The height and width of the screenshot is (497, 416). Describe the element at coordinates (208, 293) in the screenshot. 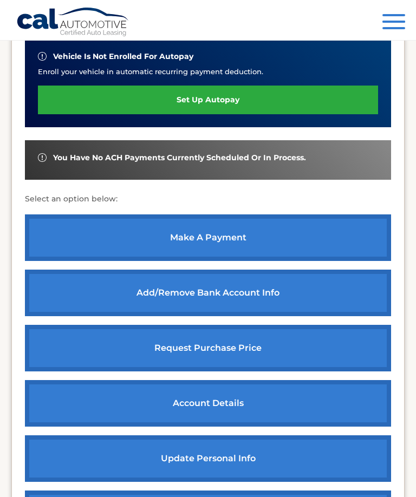

I see `a: Add/Remove bank account info` at that location.